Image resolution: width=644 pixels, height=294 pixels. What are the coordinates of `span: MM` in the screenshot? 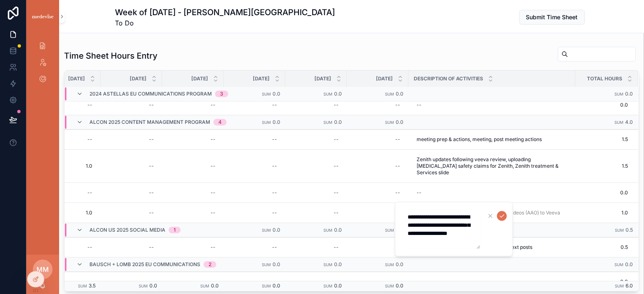 It's located at (43, 269).